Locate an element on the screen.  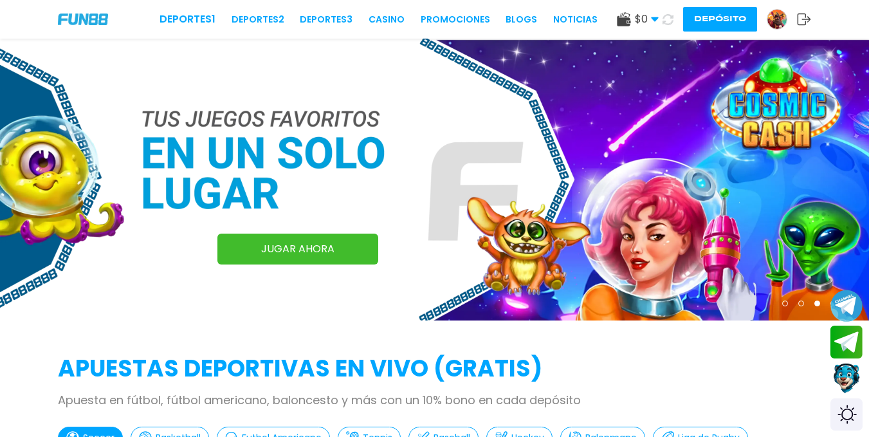
button: Contact customer service is located at coordinates (847, 378).